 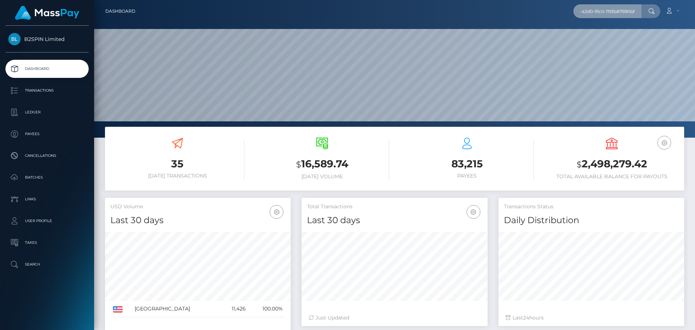 I want to click on p: Ledger, so click(x=47, y=112).